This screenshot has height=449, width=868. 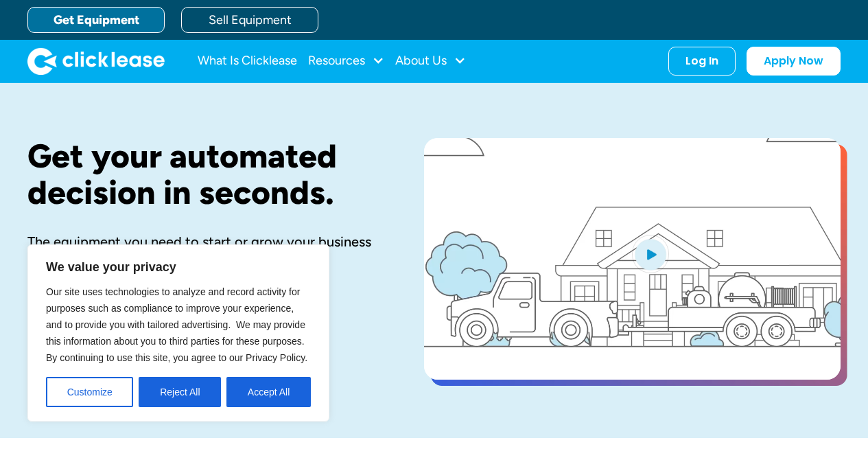 I want to click on button: Accept All, so click(x=268, y=392).